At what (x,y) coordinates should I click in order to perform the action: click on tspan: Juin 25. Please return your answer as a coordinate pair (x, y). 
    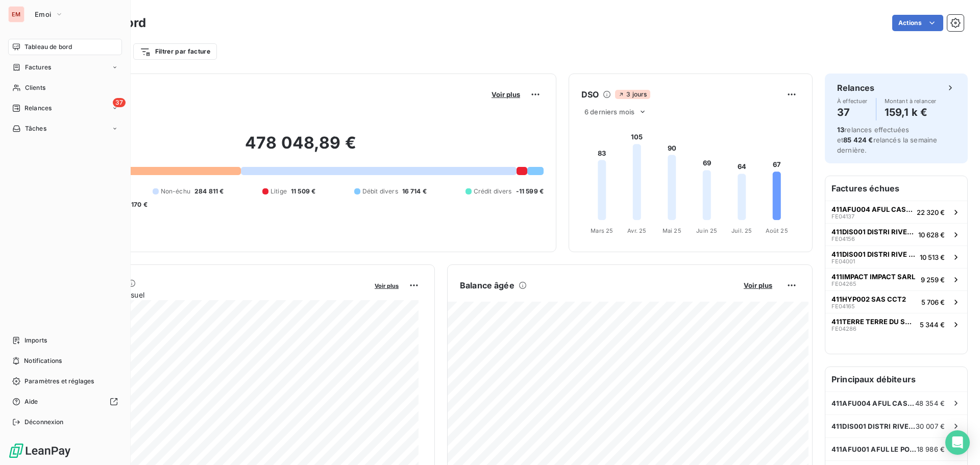
    Looking at the image, I should click on (707, 231).